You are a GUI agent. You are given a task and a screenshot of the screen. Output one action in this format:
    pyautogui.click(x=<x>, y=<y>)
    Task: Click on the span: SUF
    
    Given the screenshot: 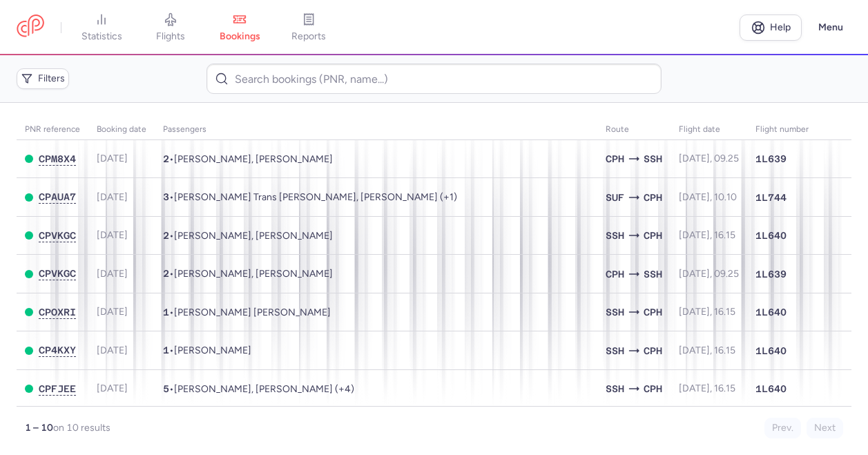 What is the action you would take?
    pyautogui.click(x=614, y=197)
    